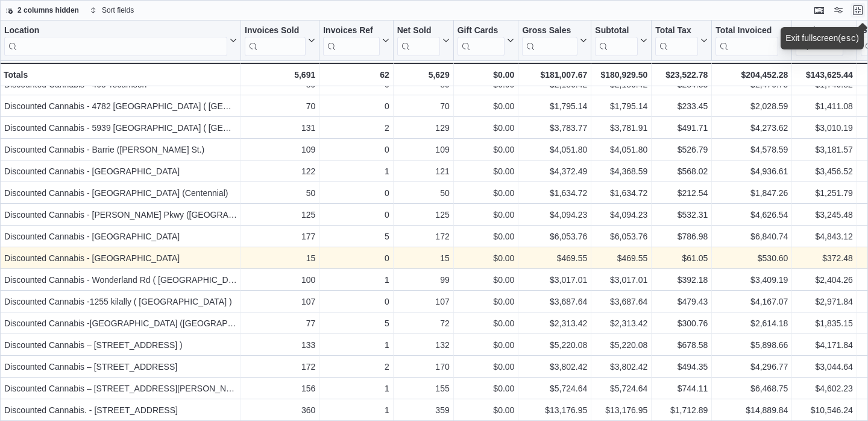  What do you see at coordinates (747, 31) in the screenshot?
I see `div: Total Invoiced` at bounding box center [747, 31].